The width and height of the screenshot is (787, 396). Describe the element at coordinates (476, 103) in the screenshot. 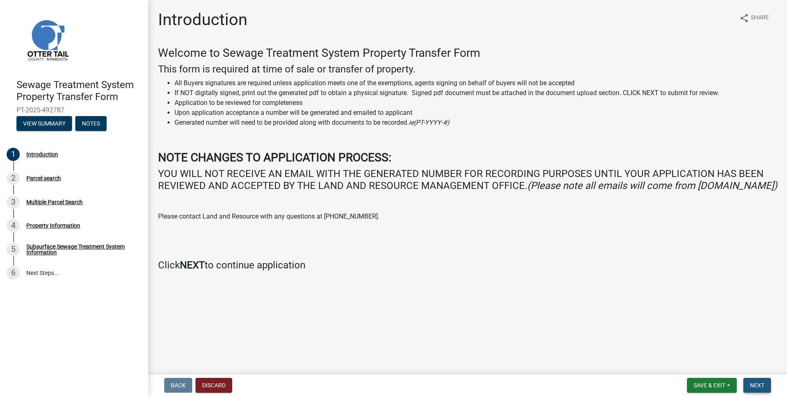

I see `li: Application to be reviewed for completeness` at that location.